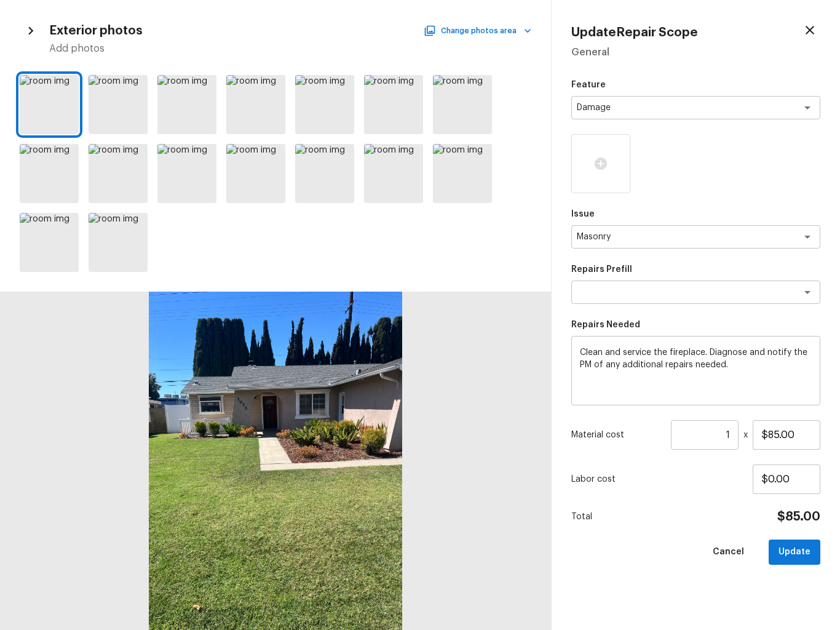 This screenshot has height=630, width=840. What do you see at coordinates (291, 49) in the screenshot?
I see `h5: Add photos` at bounding box center [291, 49].